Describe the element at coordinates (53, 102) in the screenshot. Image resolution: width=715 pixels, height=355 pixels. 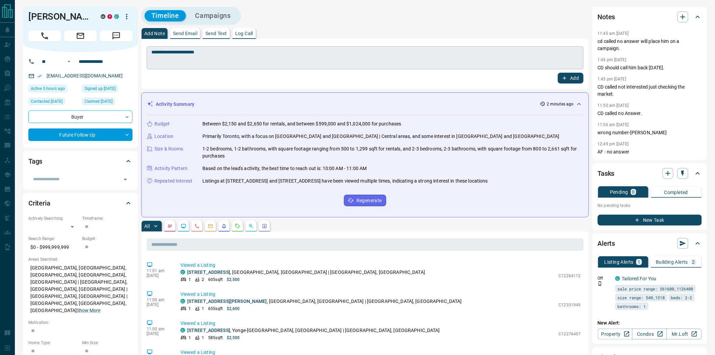
I see `div: Fri Jun 13 2025` at that location.